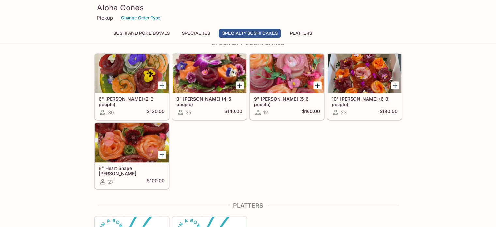 The image size is (496, 227). What do you see at coordinates (240, 85) in the screenshot?
I see `button: Add 8" Sushi Cake (4-5 people)` at bounding box center [240, 85].